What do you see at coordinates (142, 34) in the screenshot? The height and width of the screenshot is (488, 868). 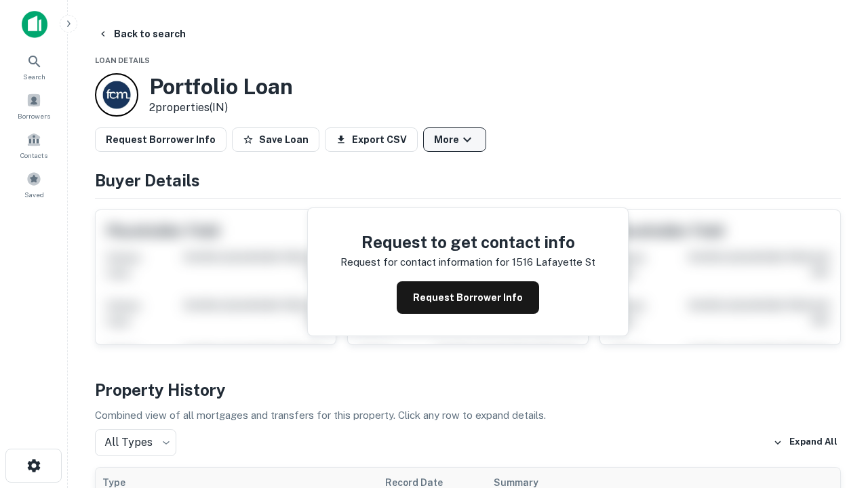 I see `button: Back to search` at bounding box center [142, 34].